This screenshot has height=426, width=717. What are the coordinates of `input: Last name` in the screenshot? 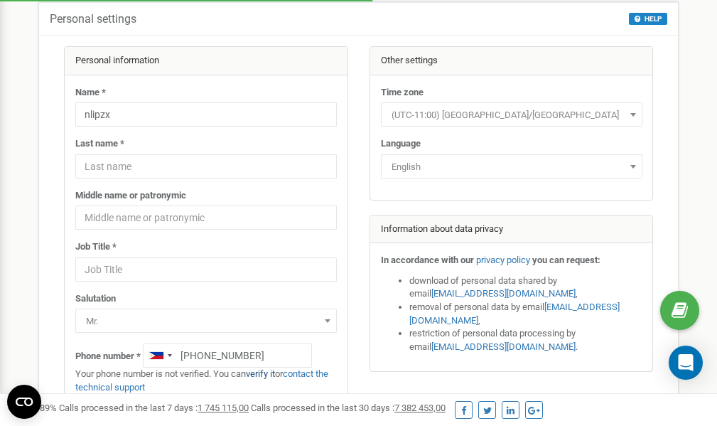 It's located at (206, 166).